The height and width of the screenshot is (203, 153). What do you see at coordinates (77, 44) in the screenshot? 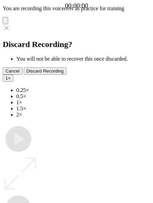
I see `h2: Discard Recording?` at bounding box center [77, 44].